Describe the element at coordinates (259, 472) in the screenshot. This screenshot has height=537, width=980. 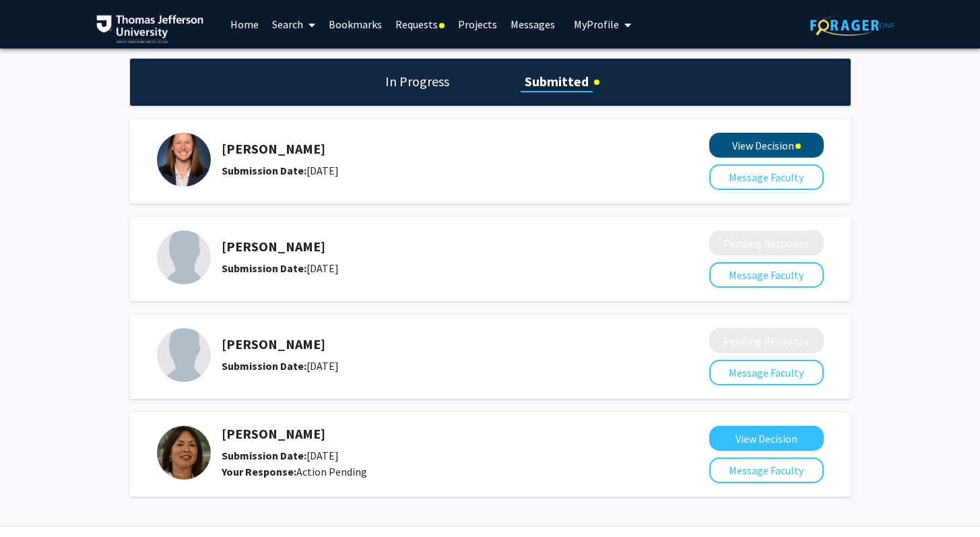
I see `b: Your Response:` at that location.